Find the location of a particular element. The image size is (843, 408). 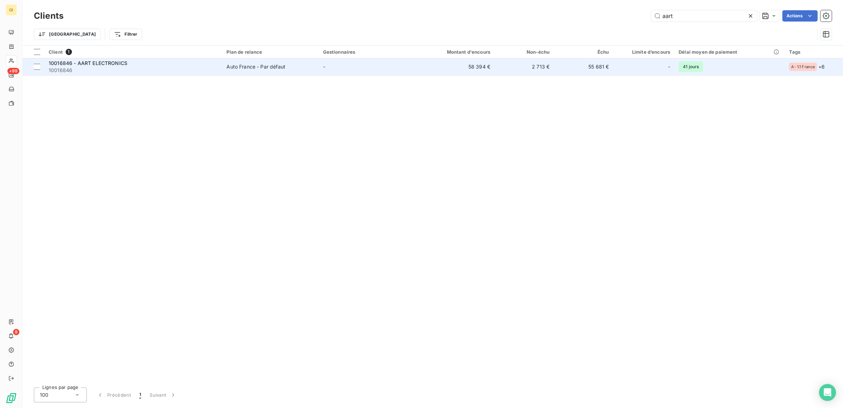

img: Logo LeanPay is located at coordinates (11, 398).